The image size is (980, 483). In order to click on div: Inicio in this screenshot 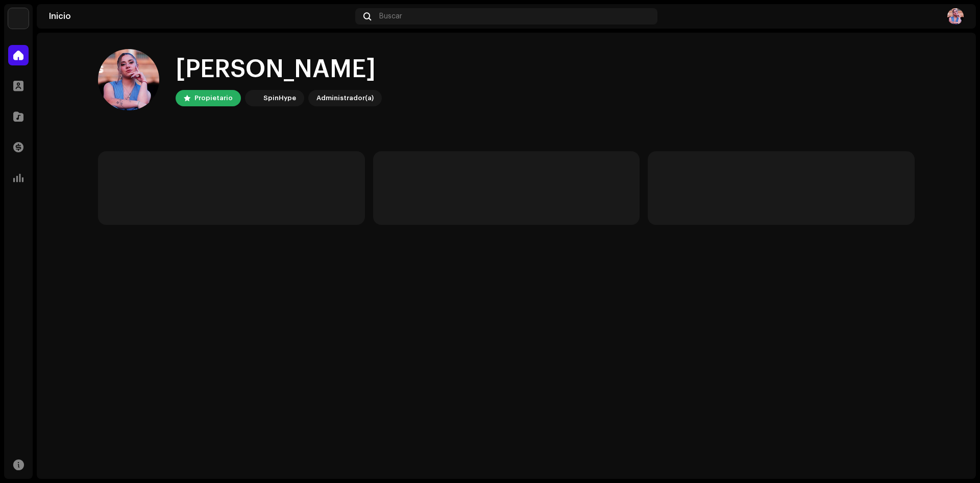, I will do `click(200, 16)`.